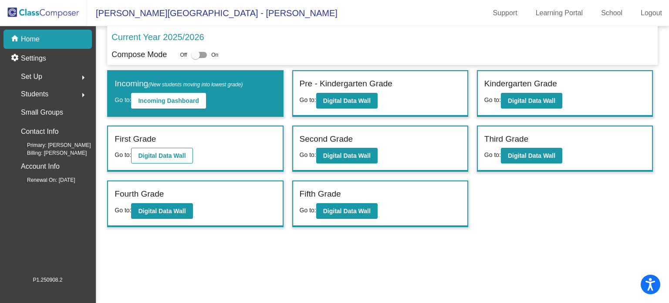 The height and width of the screenshot is (303, 669). I want to click on p: Home, so click(30, 39).